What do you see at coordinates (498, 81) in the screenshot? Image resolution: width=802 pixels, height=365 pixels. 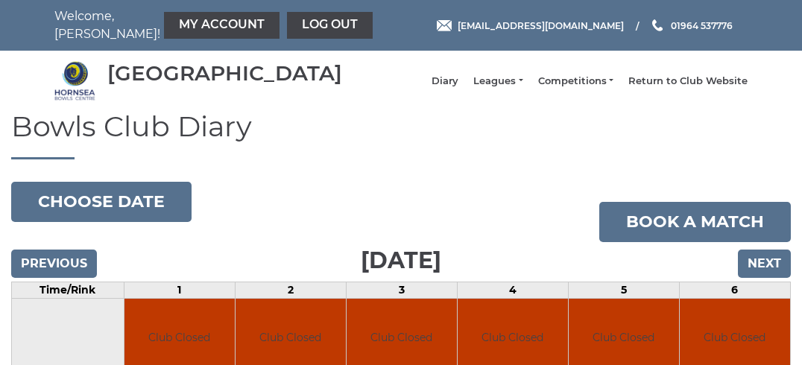 I see `a: Leagues` at bounding box center [498, 81].